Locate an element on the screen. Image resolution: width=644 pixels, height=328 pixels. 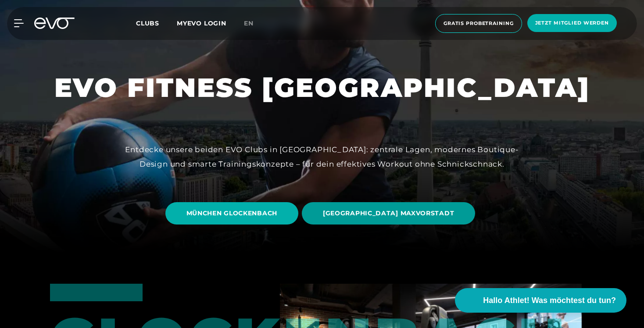
span: Jetzt Mitglied werden is located at coordinates (572, 23).